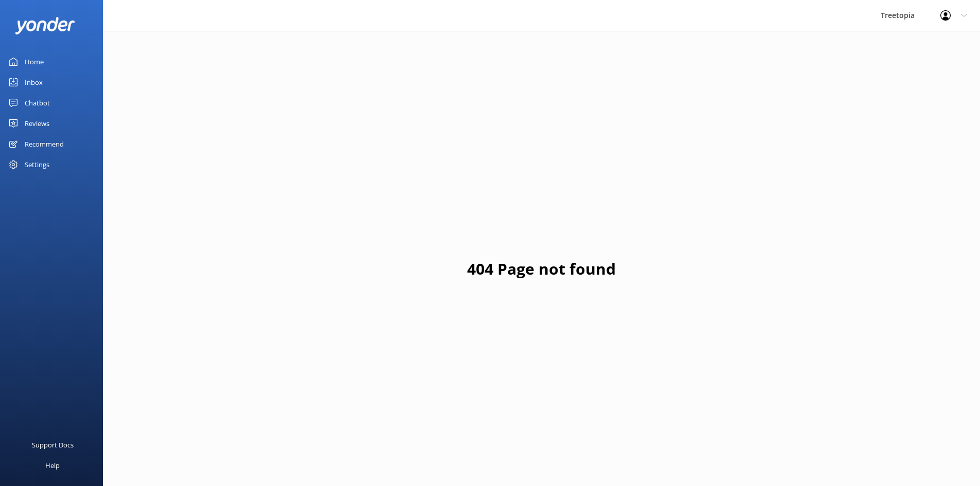 This screenshot has width=980, height=486. I want to click on h1: 404 Page not found, so click(541, 269).